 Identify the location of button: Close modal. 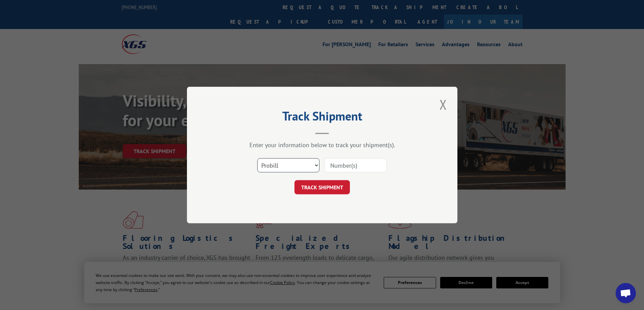
(443, 104).